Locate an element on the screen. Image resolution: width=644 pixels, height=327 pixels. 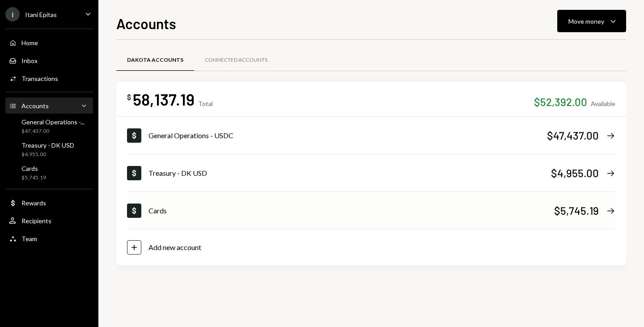
div: Inbox is located at coordinates (29, 61).